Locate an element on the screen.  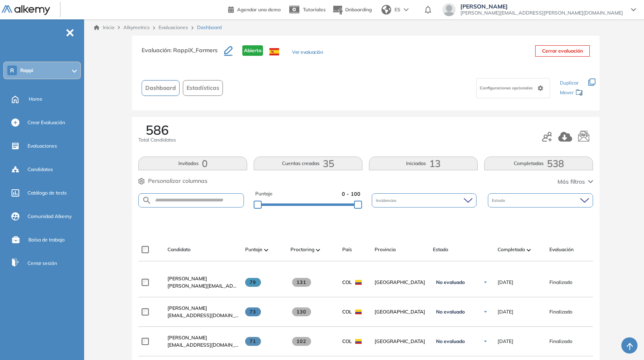
button: Ver evaluación is located at coordinates (308, 52).